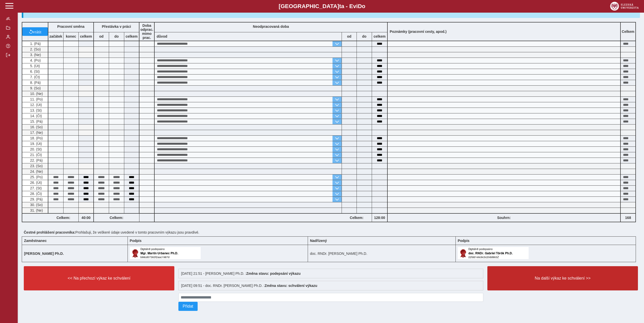 The height and width of the screenshot is (323, 644). I want to click on span: 5. (Út), so click(35, 66).